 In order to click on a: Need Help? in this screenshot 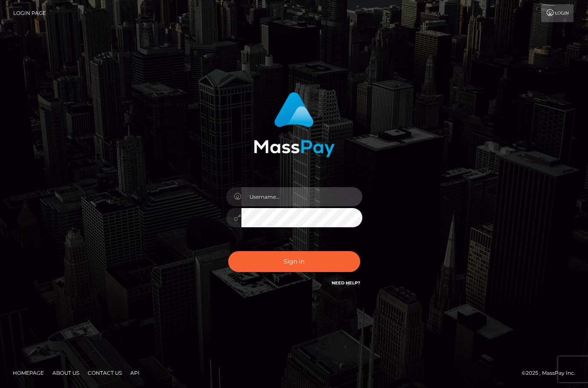, I will do `click(346, 282)`.